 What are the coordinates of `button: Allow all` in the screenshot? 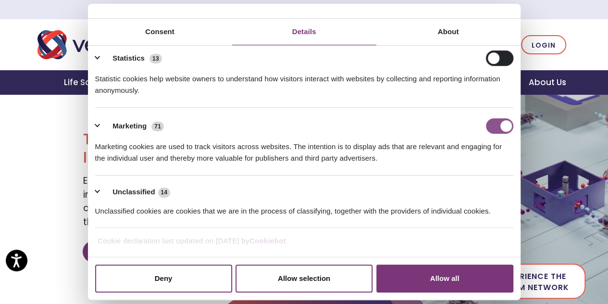 It's located at (445, 278).